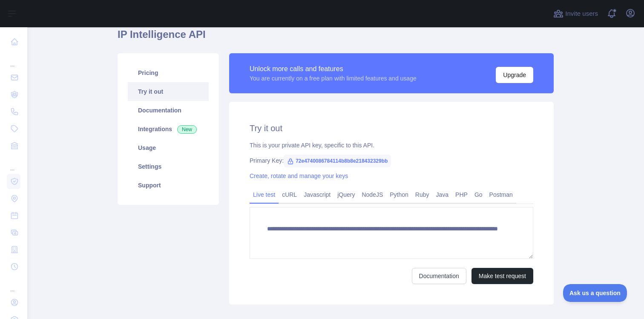 The width and height of the screenshot is (644, 319). What do you see at coordinates (333, 69) in the screenshot?
I see `div: Unlock more calls and features` at bounding box center [333, 69].